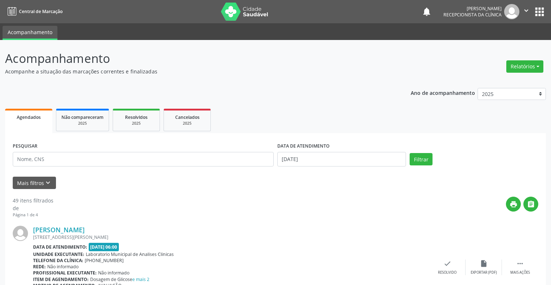  Describe the element at coordinates (29, 117) in the screenshot. I see `span: Agendados` at that location.